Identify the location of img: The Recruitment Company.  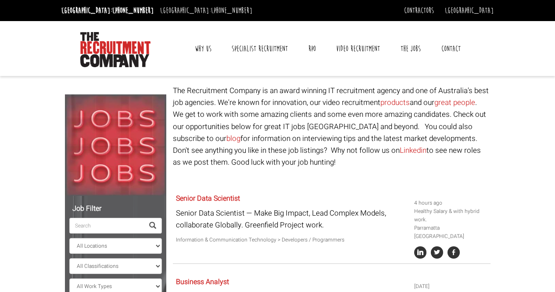
(115, 50).